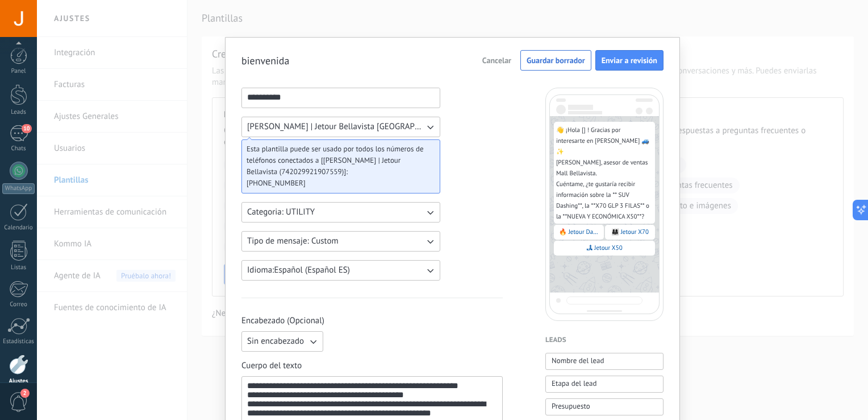  What do you see at coordinates (19, 268) in the screenshot?
I see `div: Listas` at bounding box center [19, 268].